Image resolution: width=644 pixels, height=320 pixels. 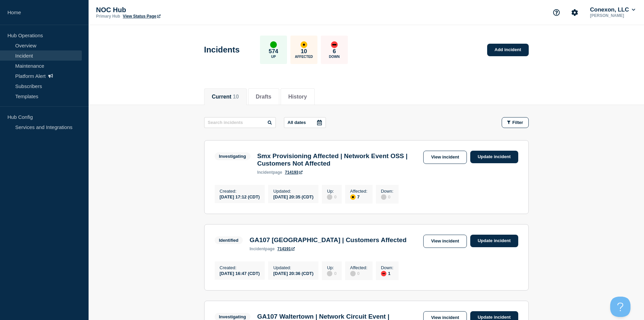 I want to click on h3: Smx Provisioning Affected | Network Event OSS | Customers Not Affected, so click(x=338, y=160).